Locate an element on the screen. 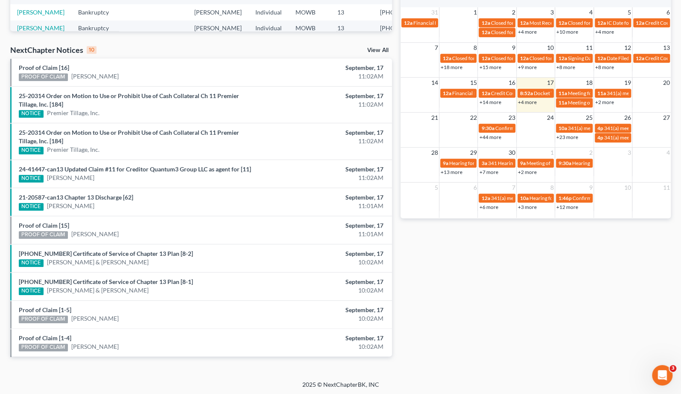  a: +15 more is located at coordinates (489, 67).